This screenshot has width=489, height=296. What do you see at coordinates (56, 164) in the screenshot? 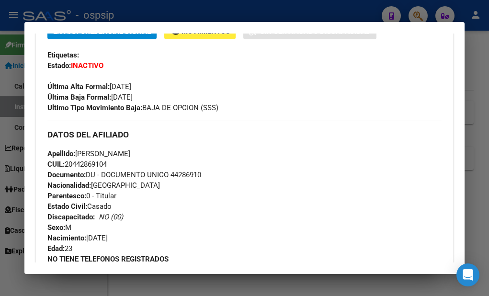
I see `strong: CUIL:` at bounding box center [56, 164].